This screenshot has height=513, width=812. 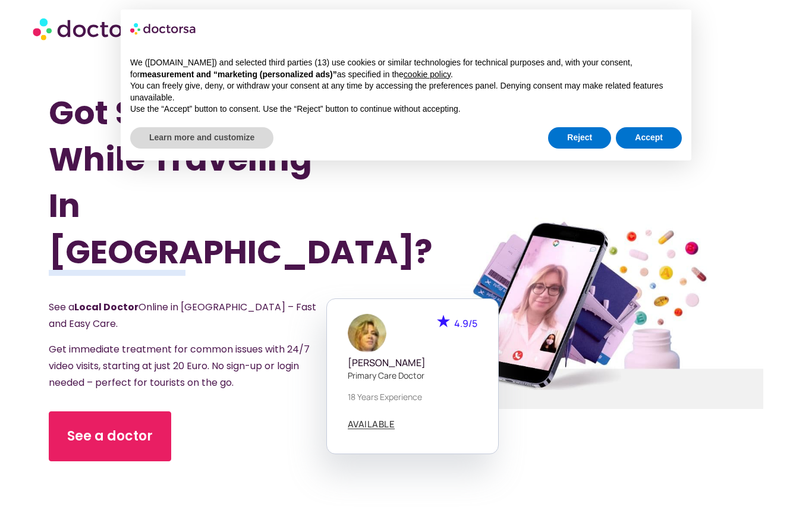 I want to click on a: AVAILABLE, so click(x=372, y=424).